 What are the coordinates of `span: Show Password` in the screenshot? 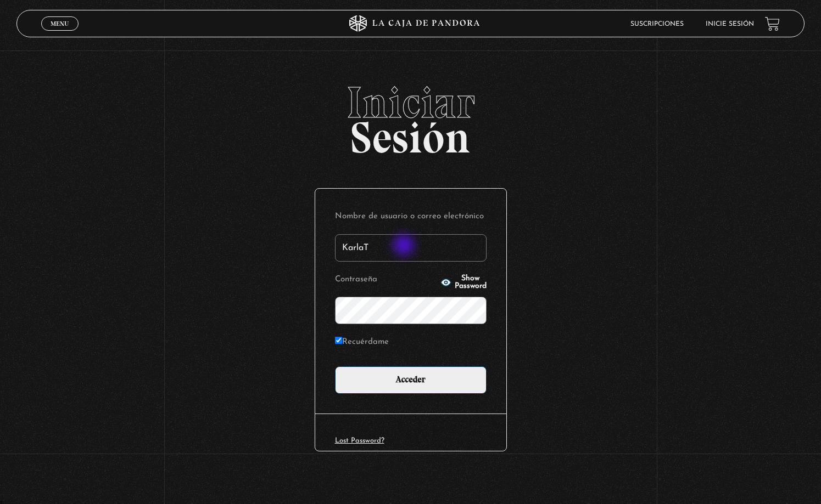 It's located at (471, 282).